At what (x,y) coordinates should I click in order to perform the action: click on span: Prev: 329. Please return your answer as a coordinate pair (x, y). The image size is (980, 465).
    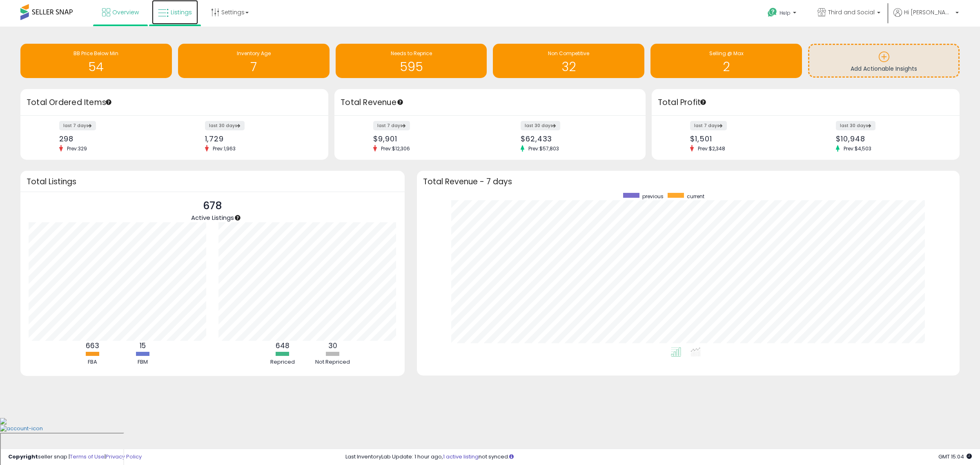
    Looking at the image, I should click on (77, 148).